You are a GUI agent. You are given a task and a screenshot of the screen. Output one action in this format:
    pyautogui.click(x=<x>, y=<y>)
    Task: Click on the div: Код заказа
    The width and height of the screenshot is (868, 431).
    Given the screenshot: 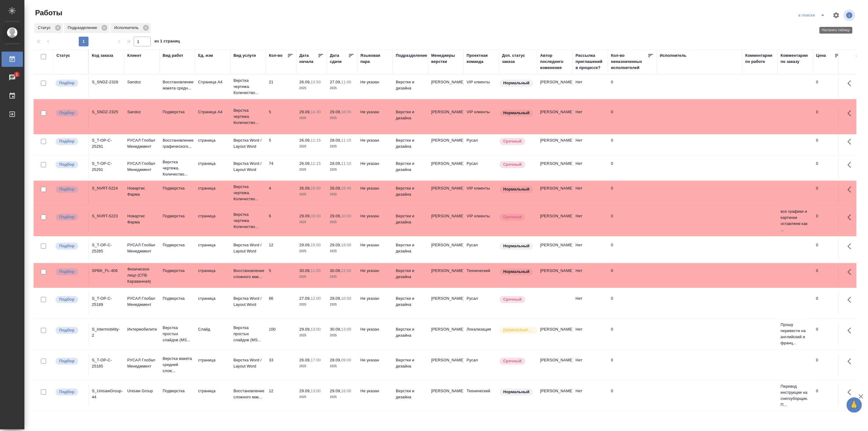 What is the action you would take?
    pyautogui.click(x=103, y=55)
    